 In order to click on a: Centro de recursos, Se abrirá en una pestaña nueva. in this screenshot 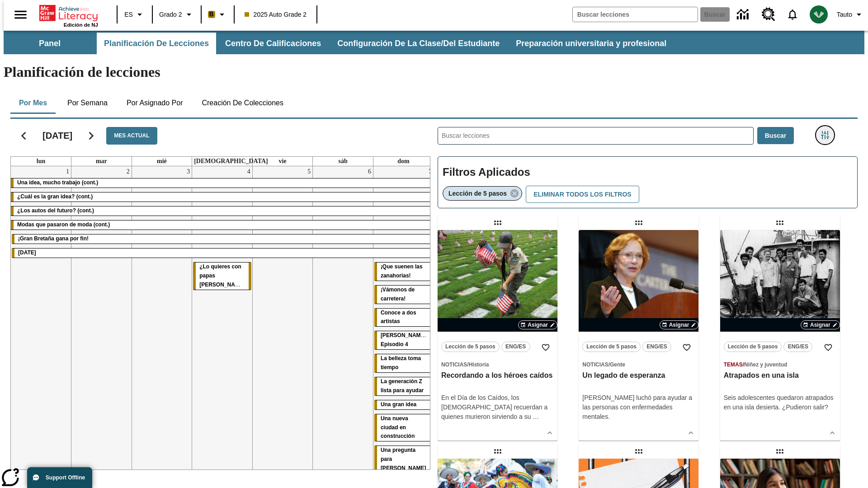, I will do `click(768, 14)`.